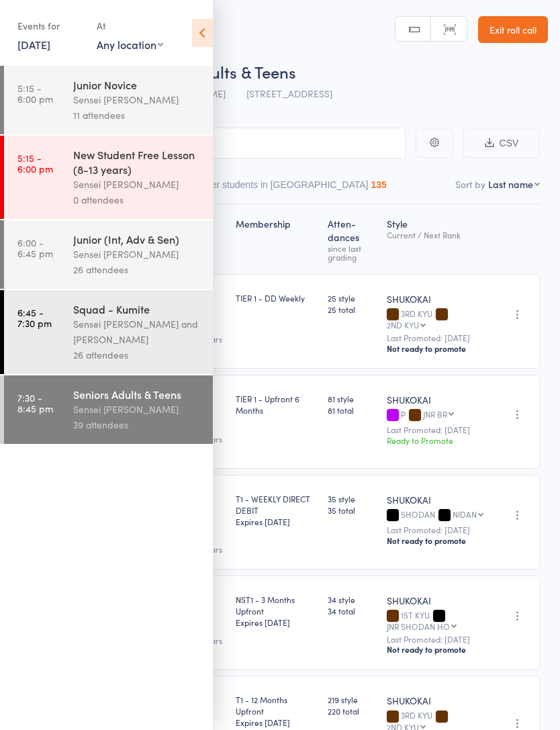  Describe the element at coordinates (137, 200) in the screenshot. I see `div: 0 attendees` at that location.